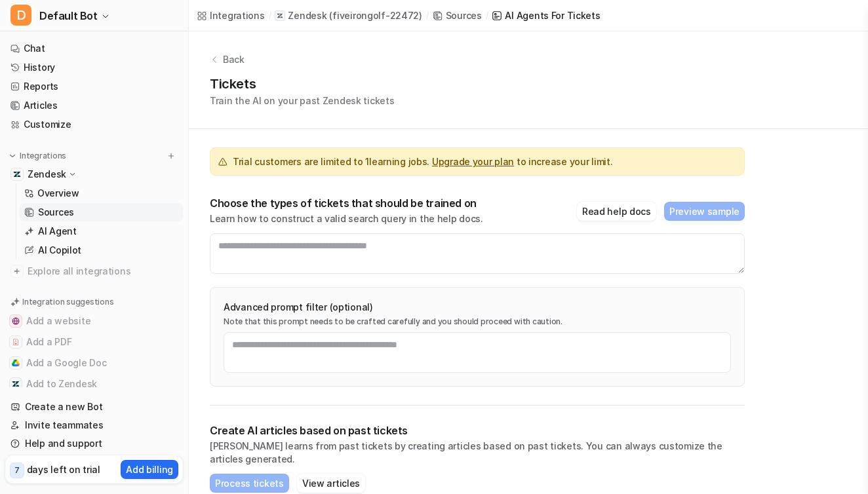  Describe the element at coordinates (94, 407) in the screenshot. I see `a: Create a new Bot` at that location.